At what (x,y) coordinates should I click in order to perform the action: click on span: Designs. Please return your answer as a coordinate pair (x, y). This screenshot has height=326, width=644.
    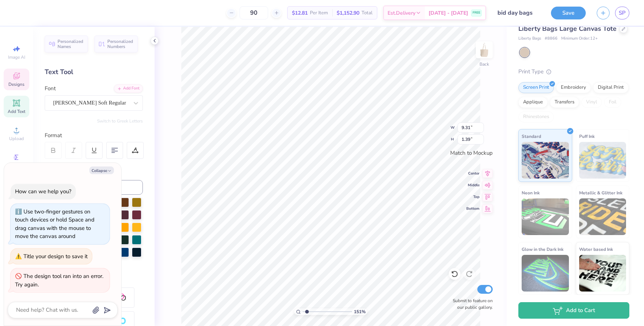
    Looking at the image, I should click on (17, 84).